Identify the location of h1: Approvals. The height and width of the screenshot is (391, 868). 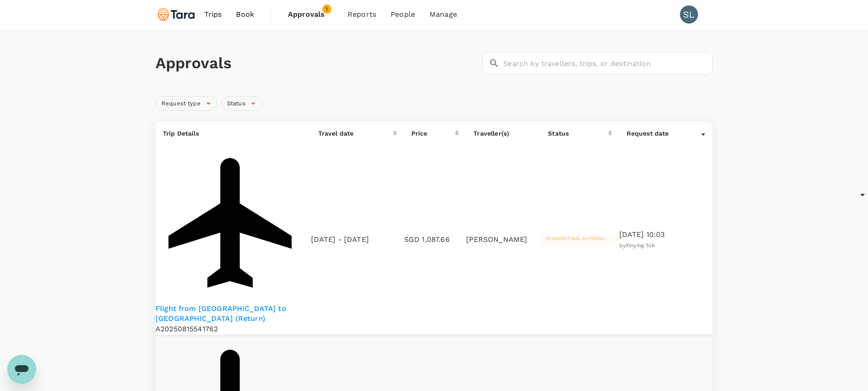
(317, 63).